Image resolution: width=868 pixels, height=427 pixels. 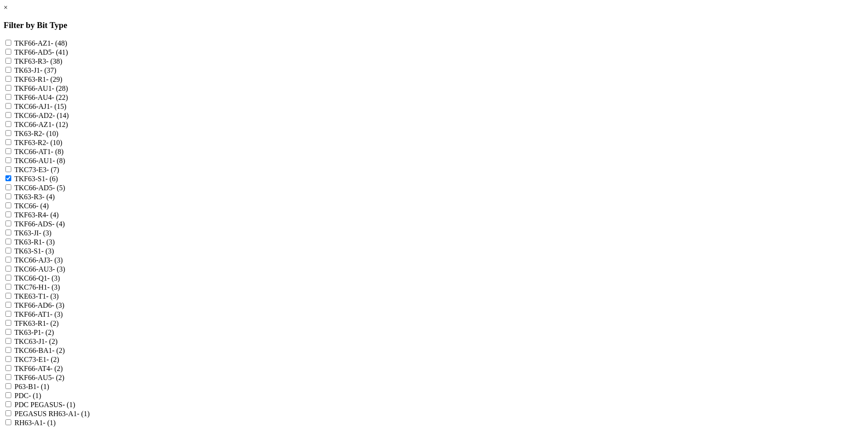 I want to click on span: - (38), so click(x=54, y=61).